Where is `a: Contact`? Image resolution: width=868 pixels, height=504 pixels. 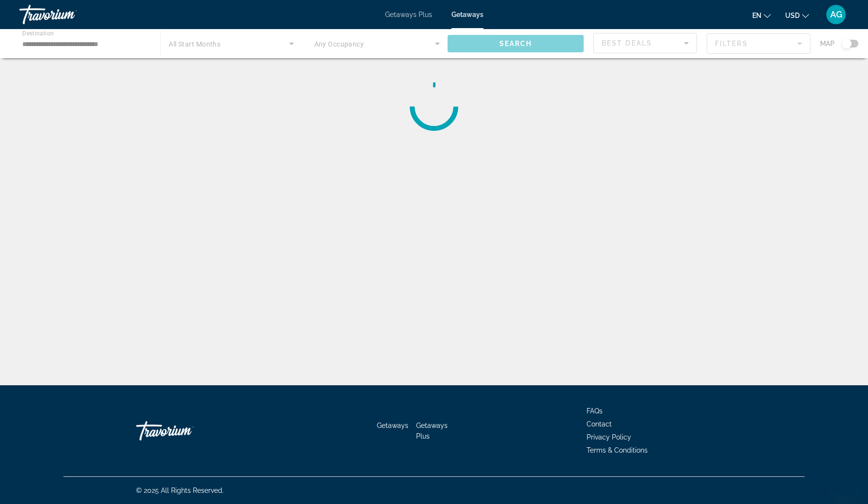 a: Contact is located at coordinates (599, 424).